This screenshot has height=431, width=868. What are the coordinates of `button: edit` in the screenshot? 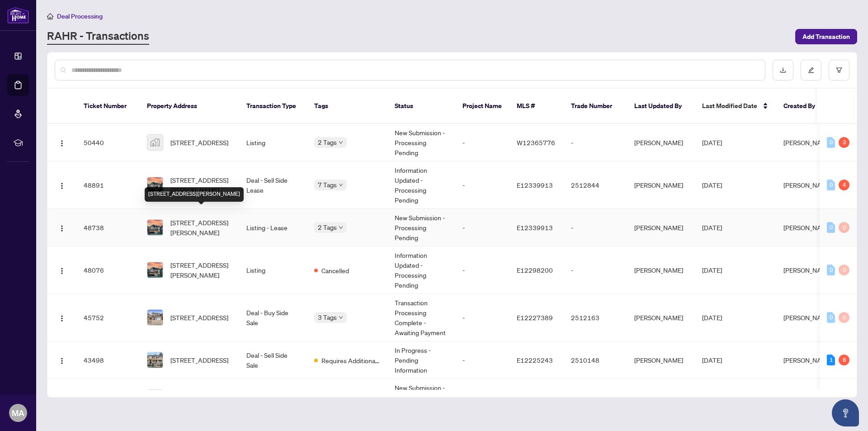 It's located at (811, 70).